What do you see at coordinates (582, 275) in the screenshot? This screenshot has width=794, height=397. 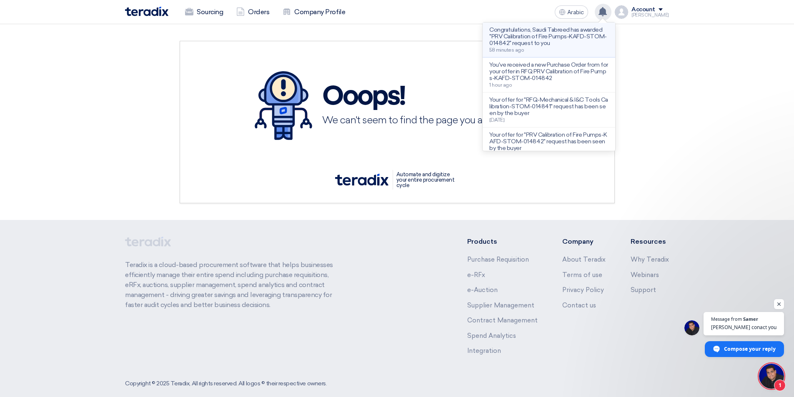 I see `font: Terms of use` at bounding box center [582, 275].